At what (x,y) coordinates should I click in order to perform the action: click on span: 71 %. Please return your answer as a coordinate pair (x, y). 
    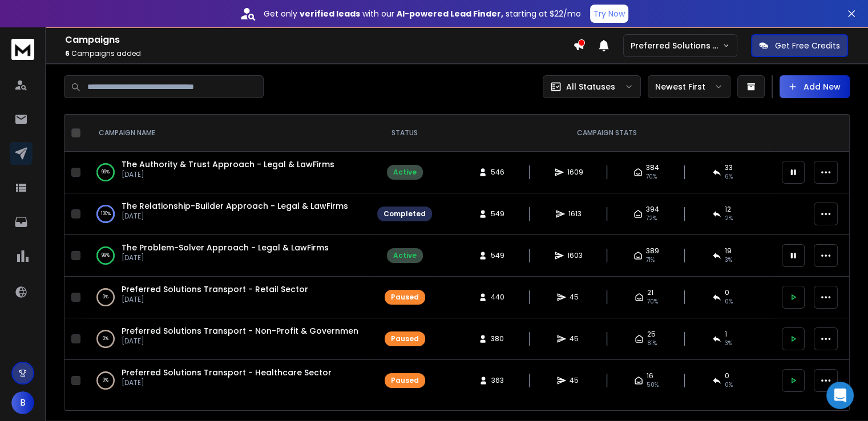
    Looking at the image, I should click on (650, 260).